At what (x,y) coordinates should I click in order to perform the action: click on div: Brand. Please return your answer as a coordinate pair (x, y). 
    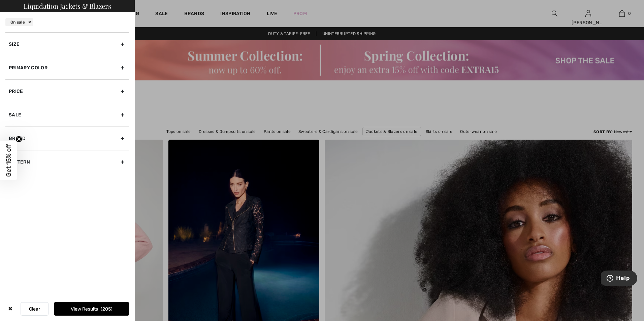
    Looking at the image, I should click on (67, 138).